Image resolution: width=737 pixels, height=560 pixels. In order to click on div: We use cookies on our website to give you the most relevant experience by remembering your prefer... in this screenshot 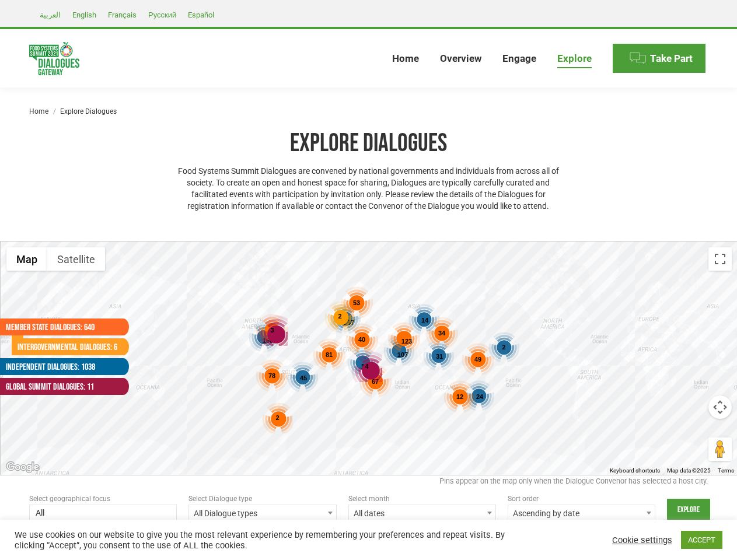, I will do `click(262, 540)`.